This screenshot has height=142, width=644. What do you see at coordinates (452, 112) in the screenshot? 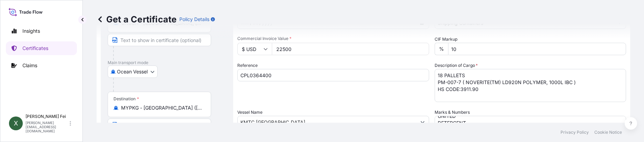
I see `label: Marks & Numbers` at bounding box center [452, 112].